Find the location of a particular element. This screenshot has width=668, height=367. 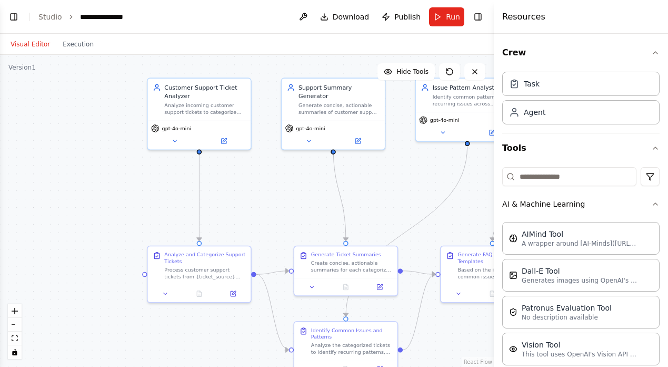

img: VisionTool is located at coordinates (514, 349).